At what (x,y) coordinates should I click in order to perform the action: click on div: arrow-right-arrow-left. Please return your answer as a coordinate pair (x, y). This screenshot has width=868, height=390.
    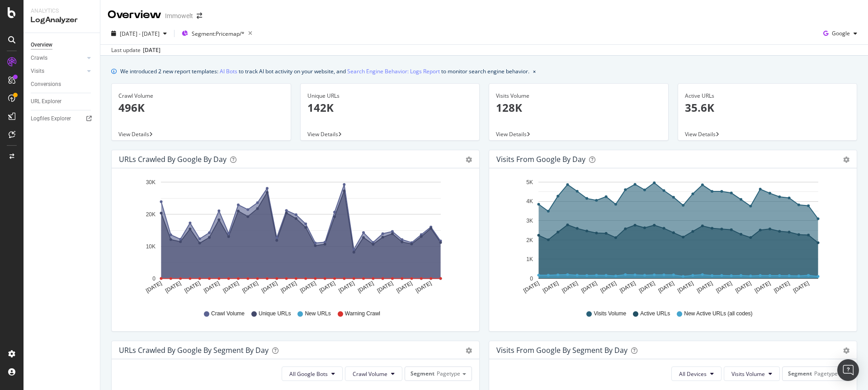
    Looking at the image, I should click on (200, 16).